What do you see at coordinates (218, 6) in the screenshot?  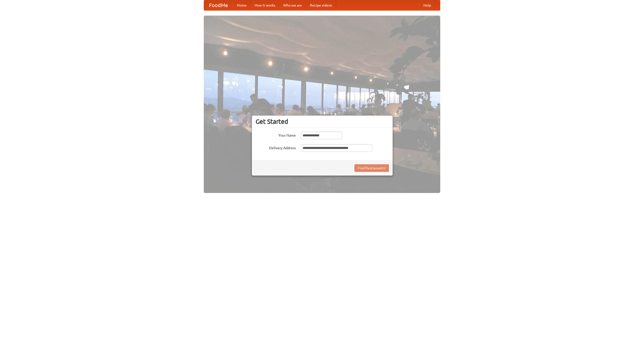 I see `a: FoodMe` at bounding box center [218, 6].